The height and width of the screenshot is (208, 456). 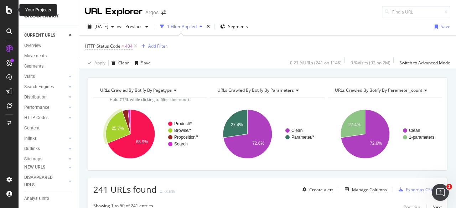 What do you see at coordinates (183, 131) in the screenshot?
I see `text: Browse/*` at bounding box center [183, 131].